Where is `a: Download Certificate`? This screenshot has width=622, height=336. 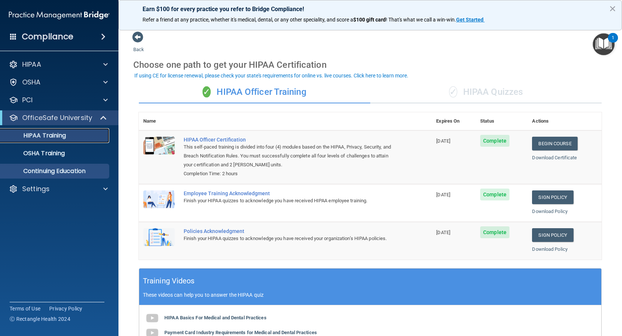
a: Download Certificate is located at coordinates (554, 157).